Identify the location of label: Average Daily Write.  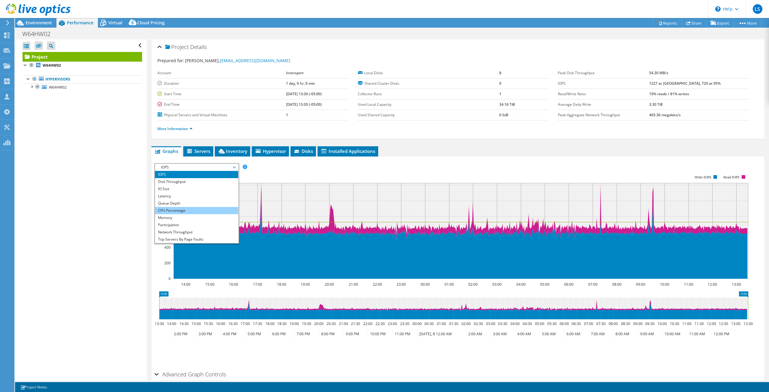
(604, 105).